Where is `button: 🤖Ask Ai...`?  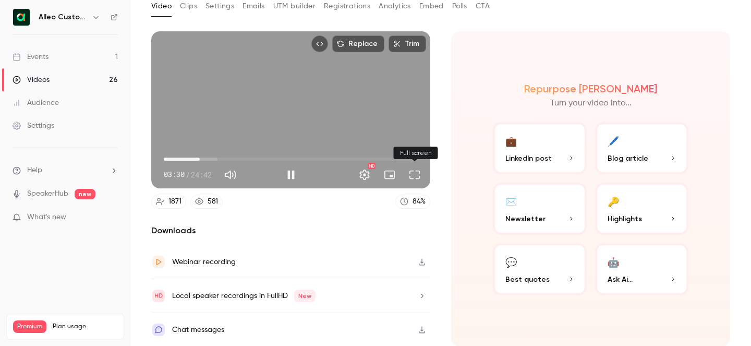
button: 🤖Ask Ai... is located at coordinates (642, 269).